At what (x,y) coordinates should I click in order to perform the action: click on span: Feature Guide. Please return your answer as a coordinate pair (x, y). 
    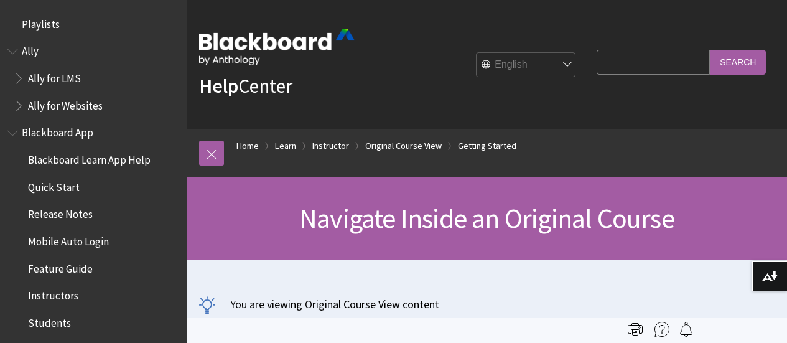
    Looking at the image, I should click on (60, 266).